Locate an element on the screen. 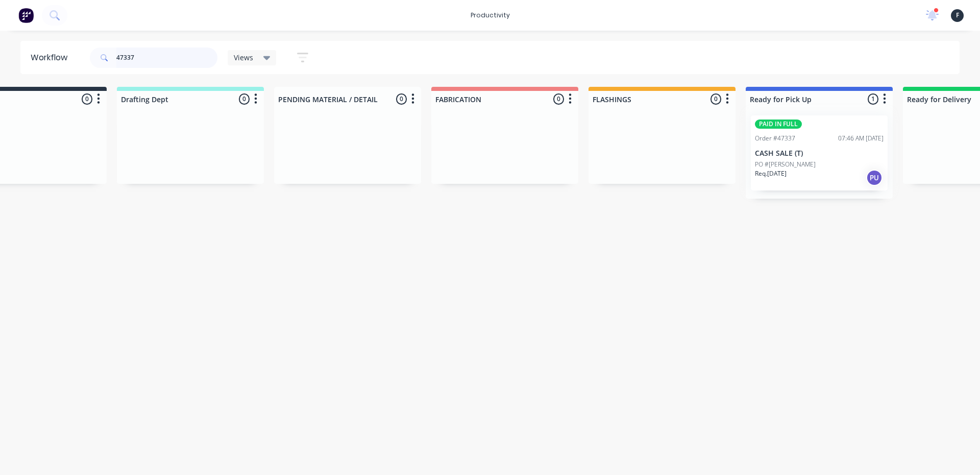  span: Views is located at coordinates (243, 57).